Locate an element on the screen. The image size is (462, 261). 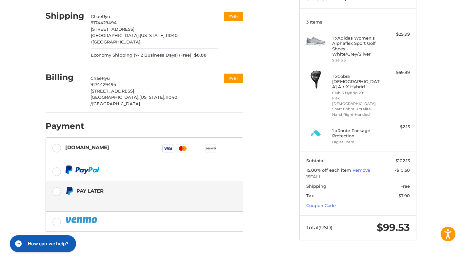
li: Club 6 Hybrid 29° is located at coordinates (357, 93).